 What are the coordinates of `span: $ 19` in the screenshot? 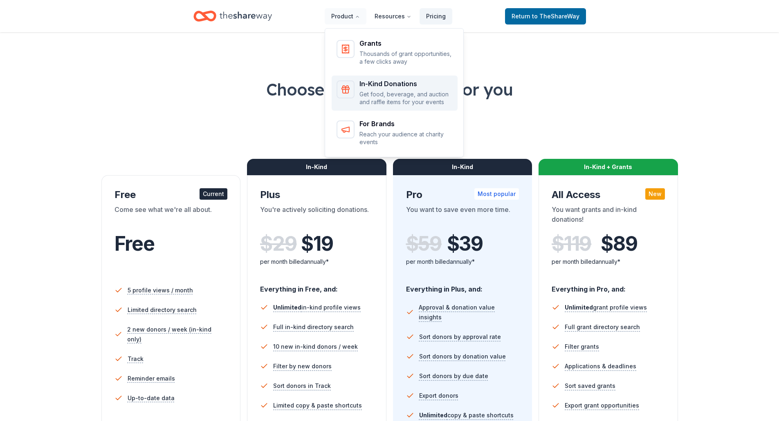 It's located at (317, 244).